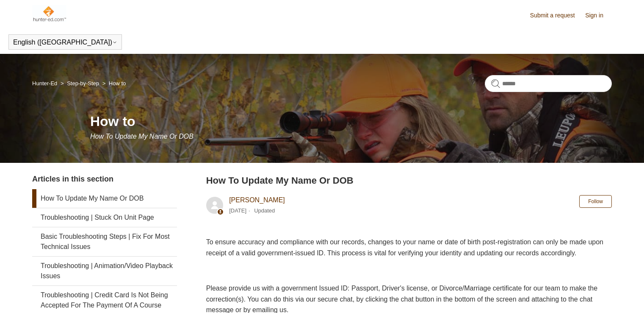  Describe the element at coordinates (557, 15) in the screenshot. I see `a: Submit a request` at that location.